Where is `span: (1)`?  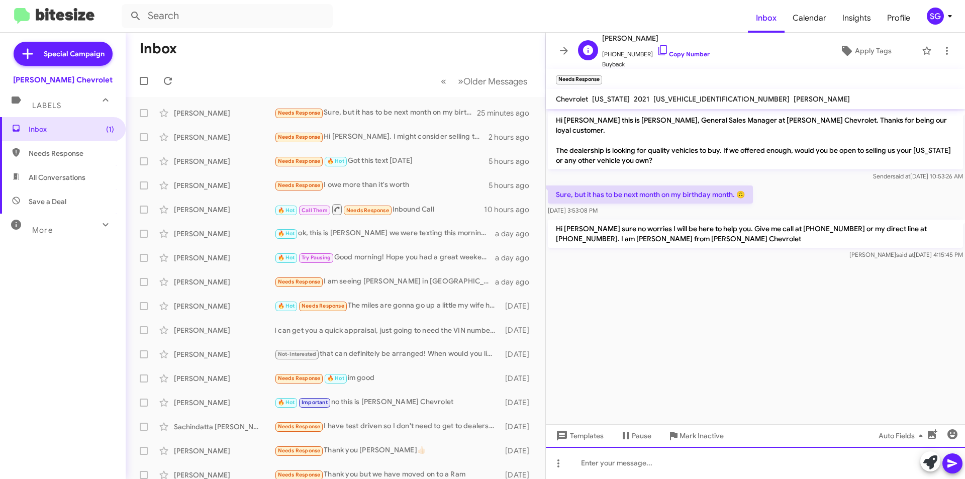 span: (1) is located at coordinates (110, 129).